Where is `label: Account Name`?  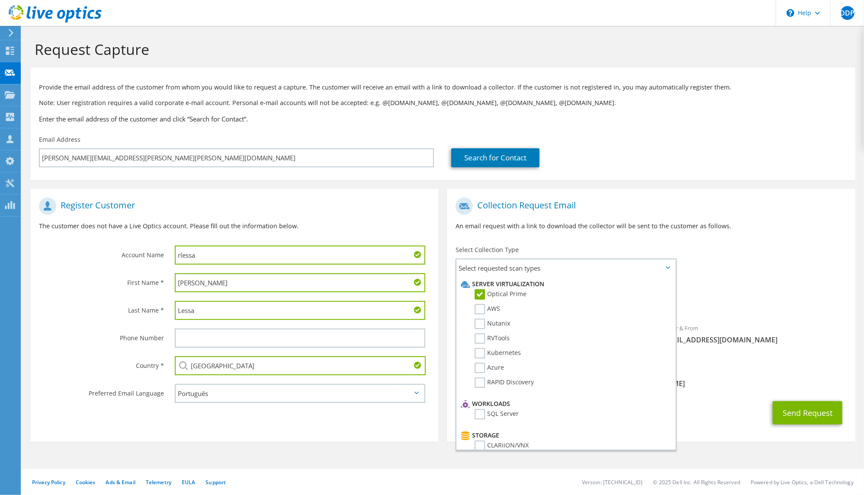
label: Account Name is located at coordinates (101, 253).